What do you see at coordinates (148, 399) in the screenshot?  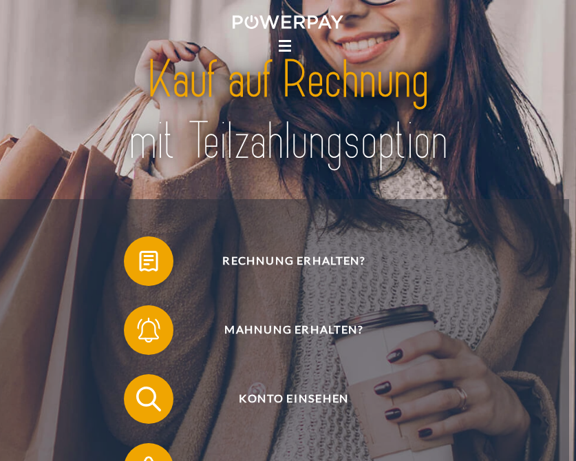 I see `img: qb_search.svg` at bounding box center [148, 399].